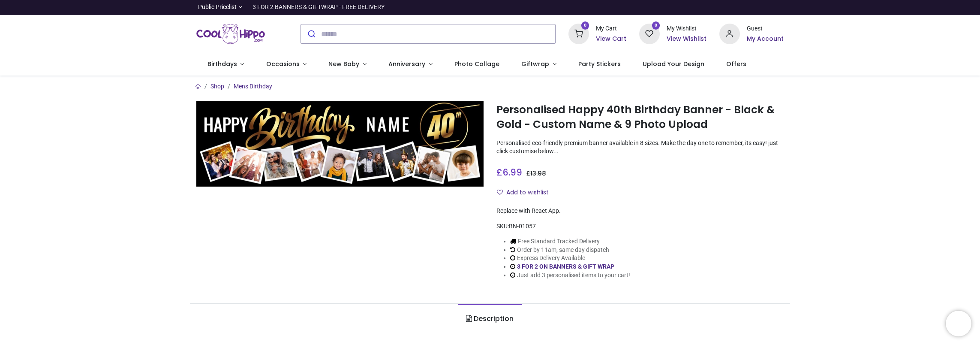 This screenshot has width=980, height=345. What do you see at coordinates (566, 266) in the screenshot?
I see `a: 3 FOR 2 ON BANNERS & GIFT WRAP` at bounding box center [566, 266].